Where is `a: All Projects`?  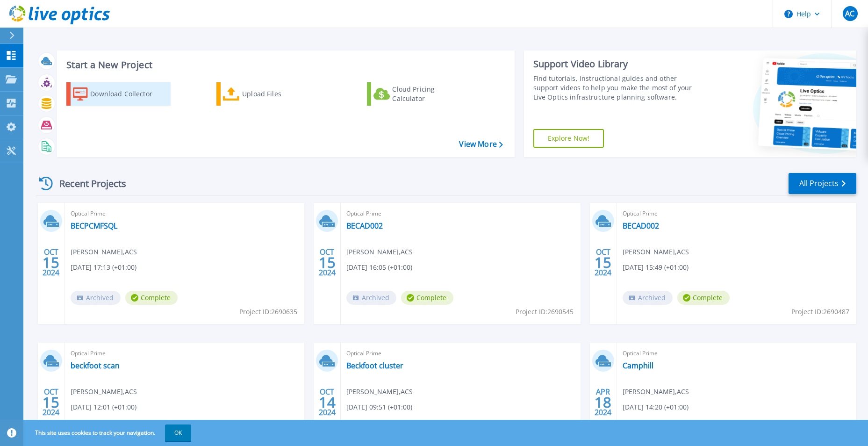 a: All Projects is located at coordinates (822, 183).